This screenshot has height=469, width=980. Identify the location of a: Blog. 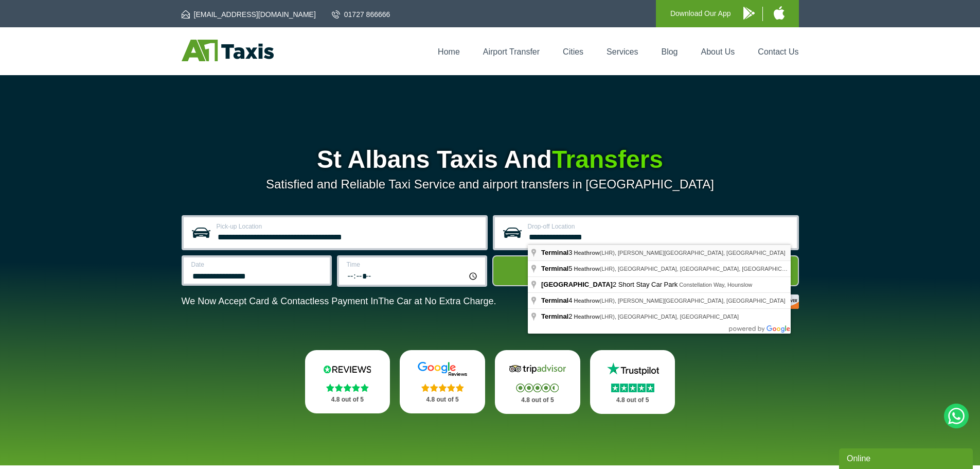
(669, 52).